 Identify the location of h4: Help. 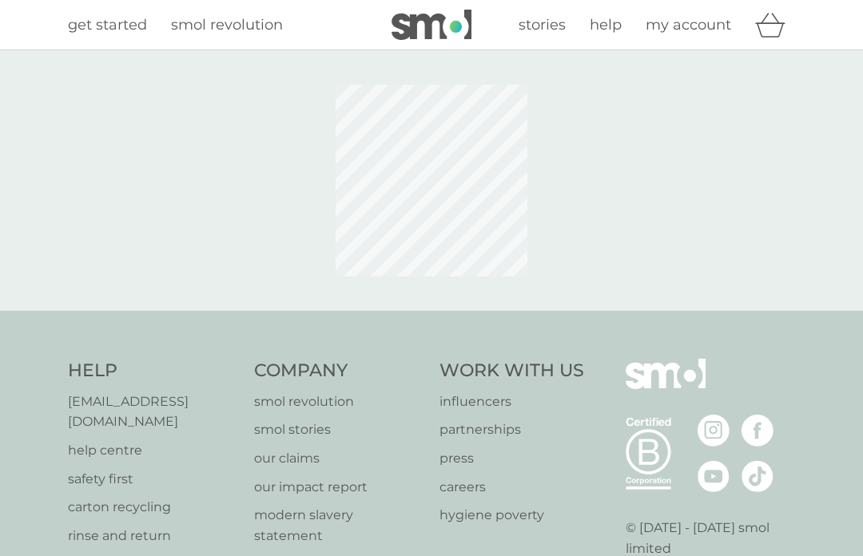
(153, 371).